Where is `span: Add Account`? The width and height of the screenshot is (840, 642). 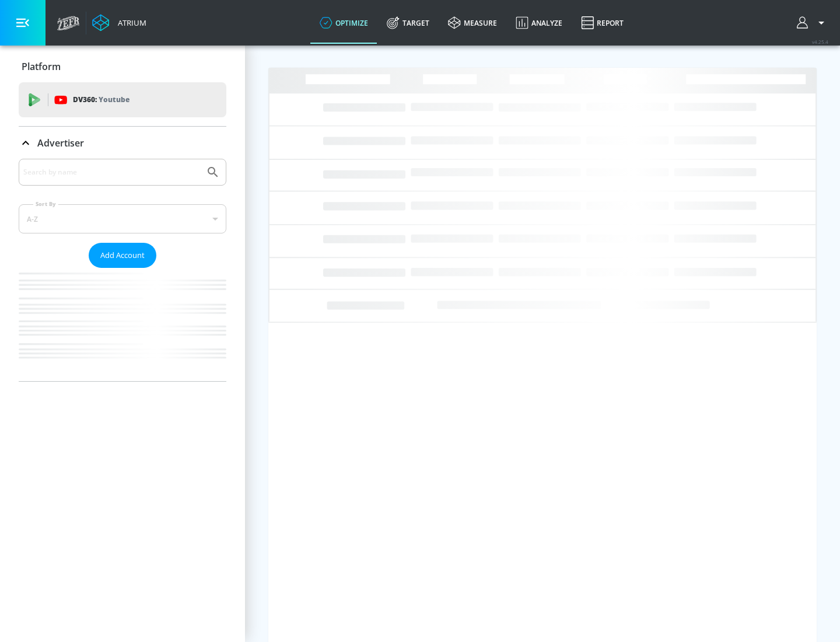 span: Add Account is located at coordinates (123, 255).